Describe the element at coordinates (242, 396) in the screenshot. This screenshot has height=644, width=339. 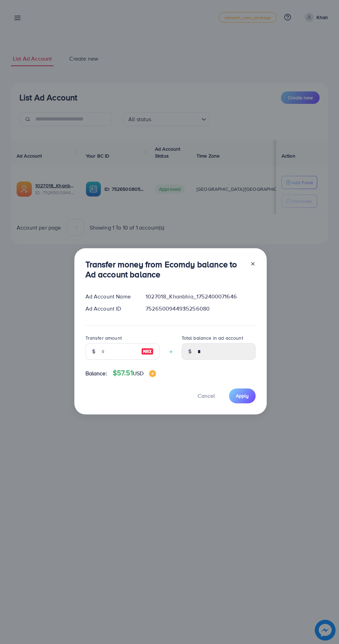
I see `button: Apply` at that location.